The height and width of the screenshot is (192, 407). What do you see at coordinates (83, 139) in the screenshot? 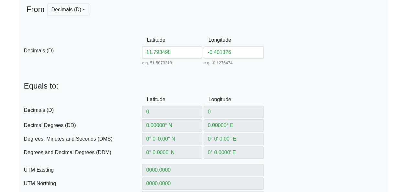
I see `span: Degrees, Minutes and Seconds (DMS)` at bounding box center [83, 139].